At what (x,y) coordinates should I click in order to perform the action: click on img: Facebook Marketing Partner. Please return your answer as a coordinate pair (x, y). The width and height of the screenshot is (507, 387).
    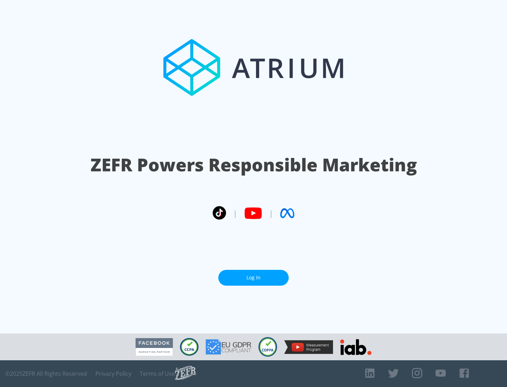
    Looking at the image, I should click on (154, 347).